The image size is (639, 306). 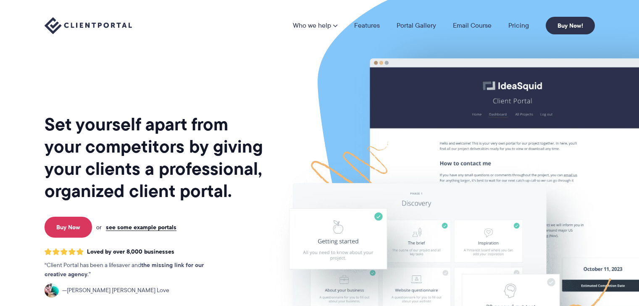 I want to click on a: Email Course, so click(x=472, y=26).